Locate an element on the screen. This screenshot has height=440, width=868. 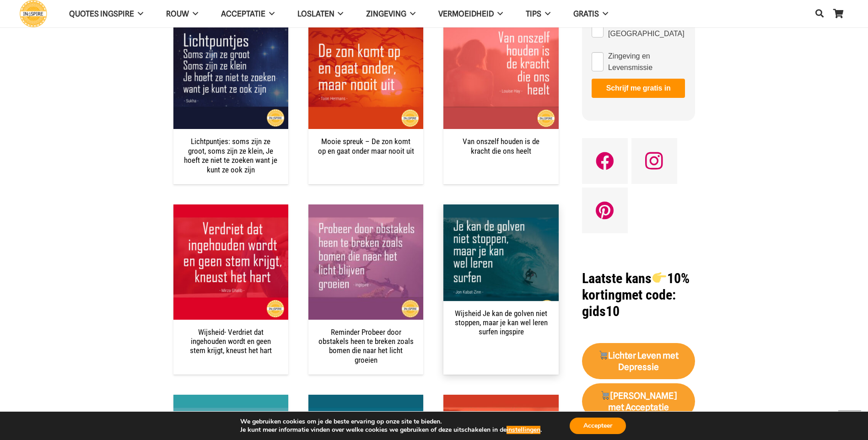
a: QUOTES INGSPIRE is located at coordinates (107, 14).